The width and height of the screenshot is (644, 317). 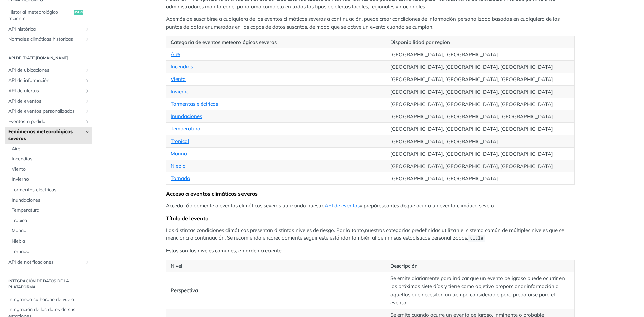 I want to click on font: Integración de datos de la plataforma, so click(x=39, y=284).